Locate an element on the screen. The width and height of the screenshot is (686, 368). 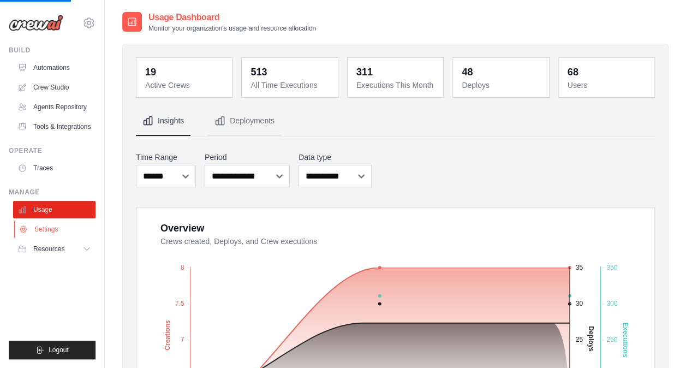
a: Settings is located at coordinates (55, 229).